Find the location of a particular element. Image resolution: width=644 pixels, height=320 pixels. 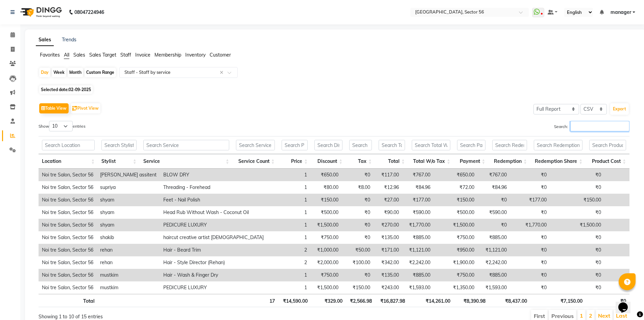

input: Search Tax is located at coordinates (360, 144).